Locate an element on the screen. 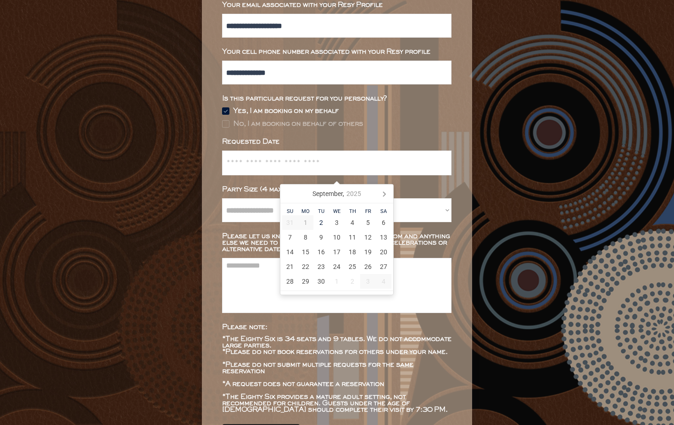 This screenshot has height=425, width=674. div: Your cell phone number associated with your Resy profile is located at coordinates (337, 52).